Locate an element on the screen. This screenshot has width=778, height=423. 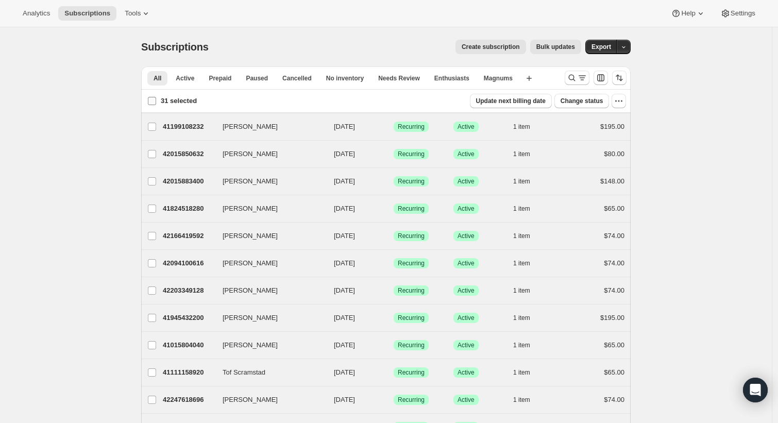
button: Bulk updates is located at coordinates (556, 47).